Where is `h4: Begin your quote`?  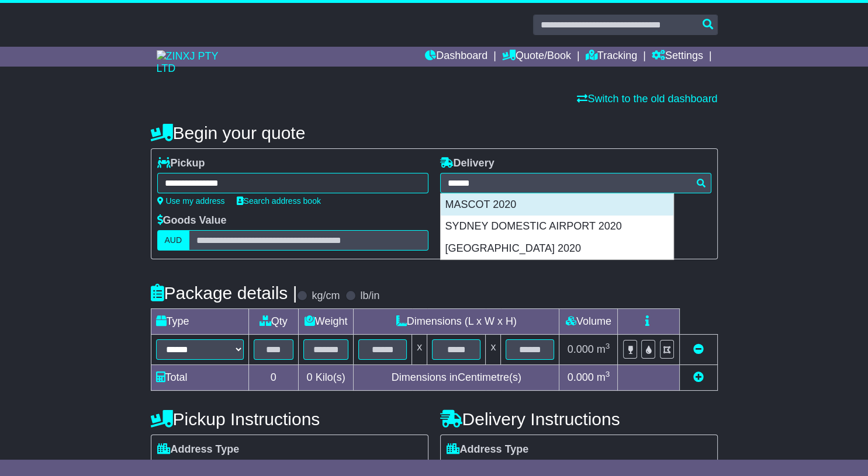 h4: Begin your quote is located at coordinates (434, 133).